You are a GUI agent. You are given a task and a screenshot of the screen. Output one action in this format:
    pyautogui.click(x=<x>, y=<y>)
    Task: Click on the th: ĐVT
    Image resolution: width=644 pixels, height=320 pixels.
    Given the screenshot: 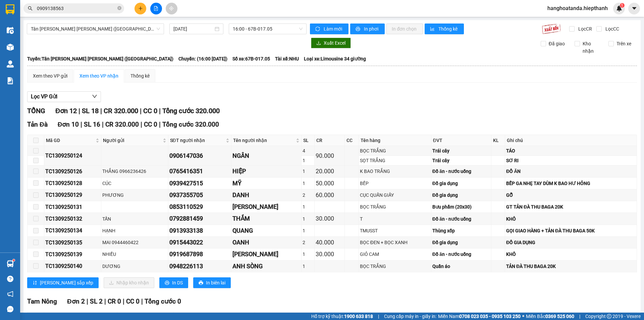 What is the action you would take?
    pyautogui.click(x=461, y=140)
    